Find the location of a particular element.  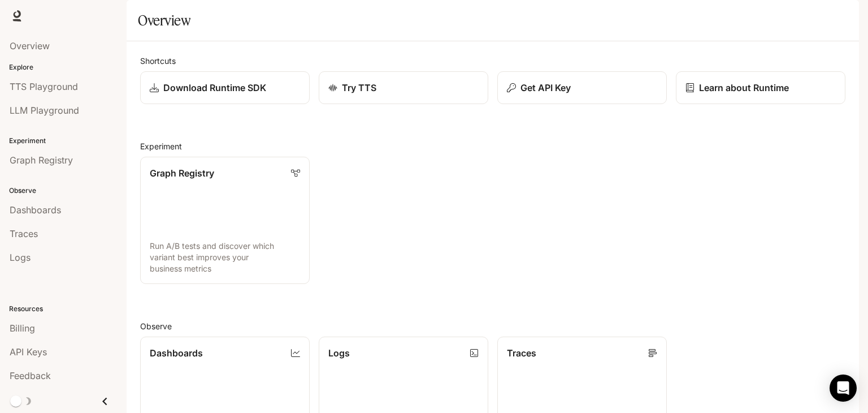

a: Try TTS is located at coordinates (404, 88).